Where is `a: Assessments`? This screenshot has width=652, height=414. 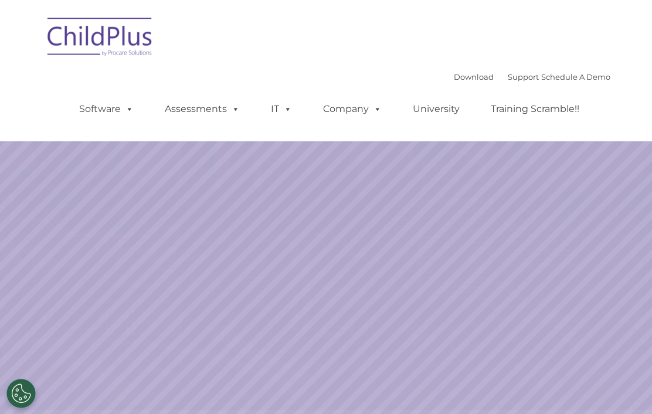 a: Assessments is located at coordinates (202, 109).